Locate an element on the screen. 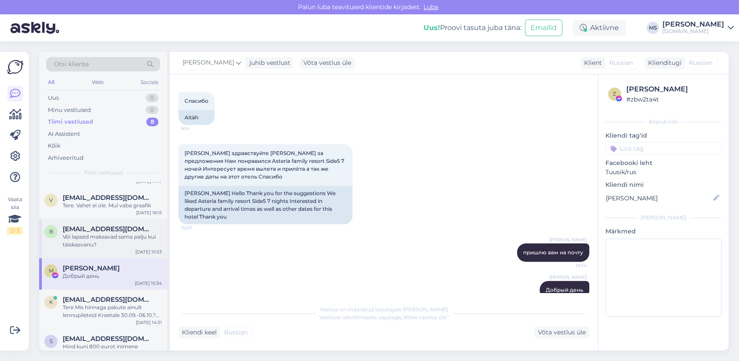 Image resolution: width=739 pixels, height=361 pixels. div: # zbw2ta4t is located at coordinates (672, 99).